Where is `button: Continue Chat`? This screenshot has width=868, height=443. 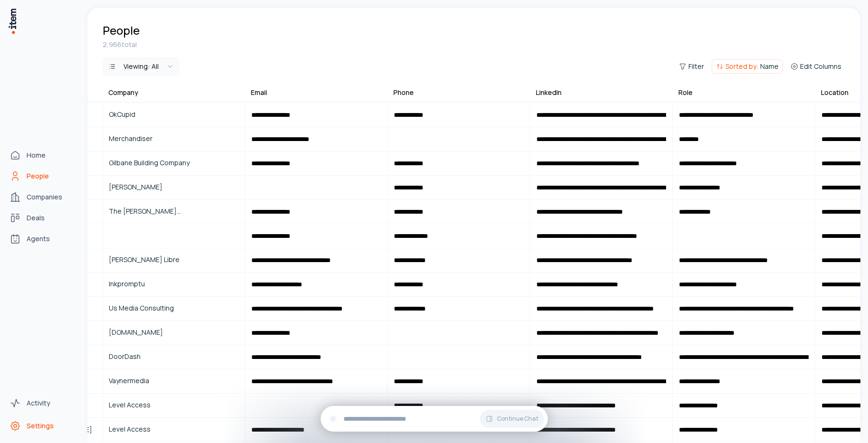
button: Continue Chat is located at coordinates (512, 419).